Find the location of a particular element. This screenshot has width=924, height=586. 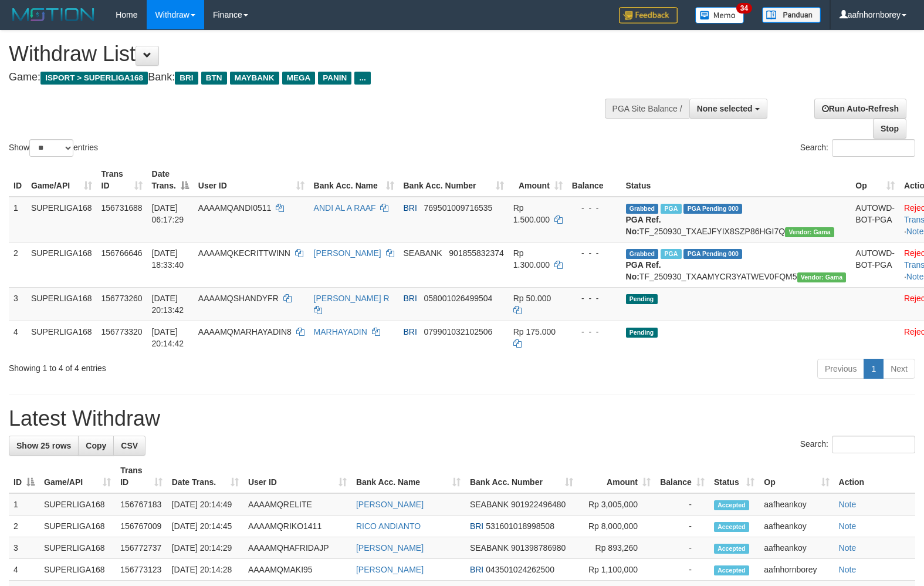

th: User ID: activate to sort column ascending is located at coordinates (297, 476).